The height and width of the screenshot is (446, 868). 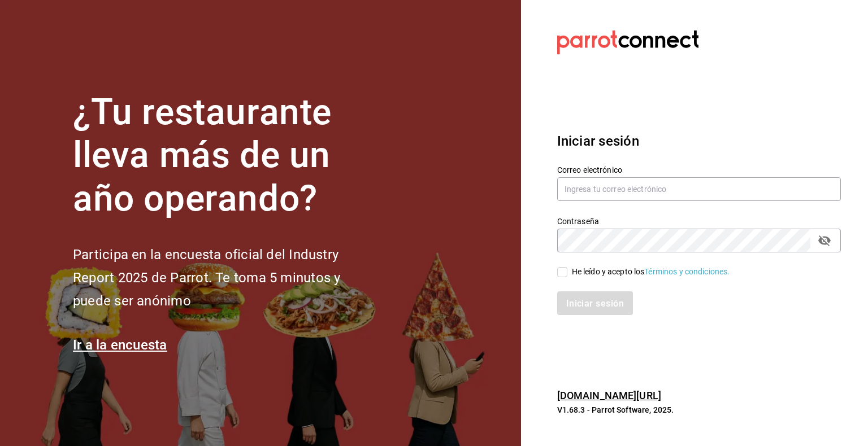 What do you see at coordinates (608, 272) in the screenshot?
I see `font: He leído y acepto los` at bounding box center [608, 272].